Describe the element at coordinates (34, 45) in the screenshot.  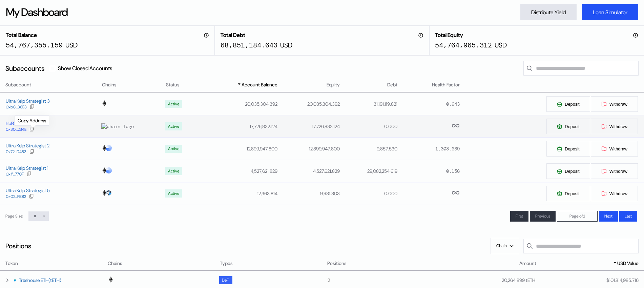
I see `div: 54,767,355.159` at that location.